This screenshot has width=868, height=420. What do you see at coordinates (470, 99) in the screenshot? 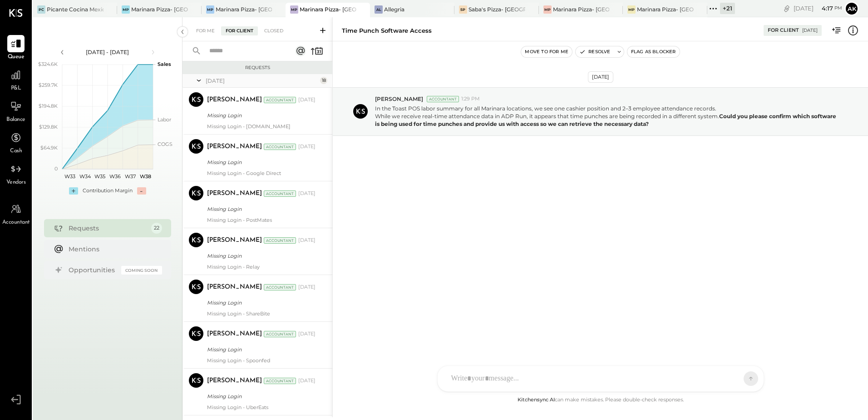
I see `span: 1:29 PM` at bounding box center [470, 99].